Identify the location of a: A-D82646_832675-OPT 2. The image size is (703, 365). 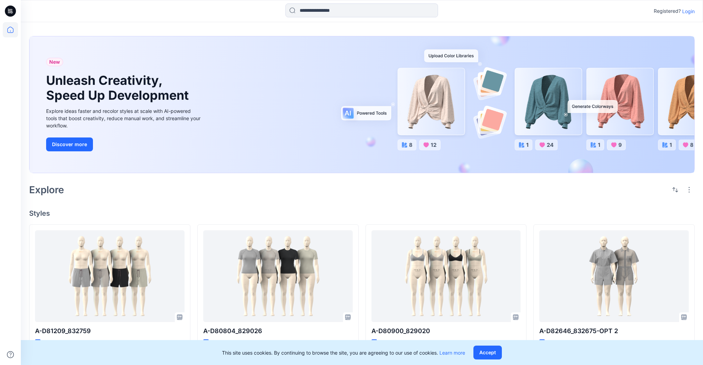
(614, 276).